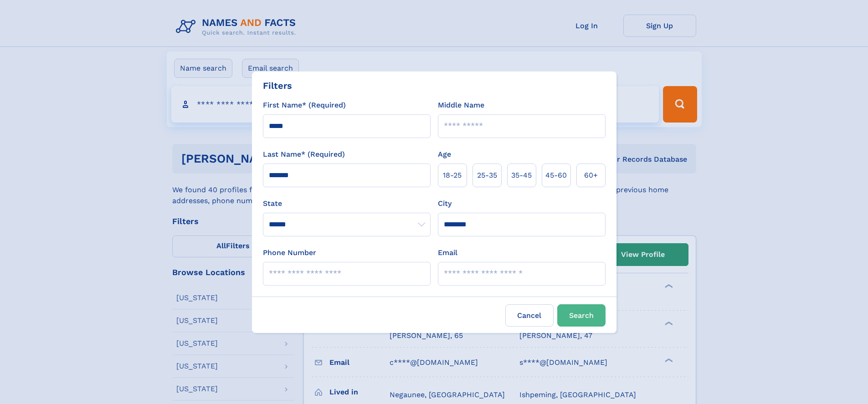 The image size is (868, 404). Describe the element at coordinates (556, 175) in the screenshot. I see `span: 45‑60` at that location.